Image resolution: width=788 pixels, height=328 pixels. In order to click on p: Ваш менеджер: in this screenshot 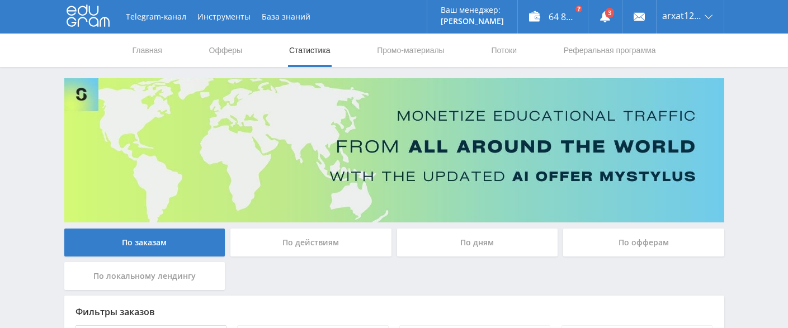, I will do `click(472, 10)`.